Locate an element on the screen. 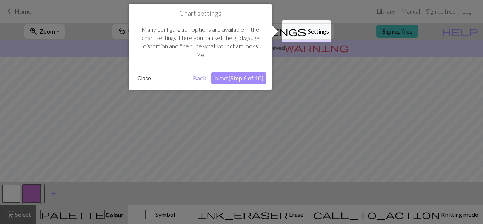  button: Next (Step 6 of 10) is located at coordinates (239, 78).